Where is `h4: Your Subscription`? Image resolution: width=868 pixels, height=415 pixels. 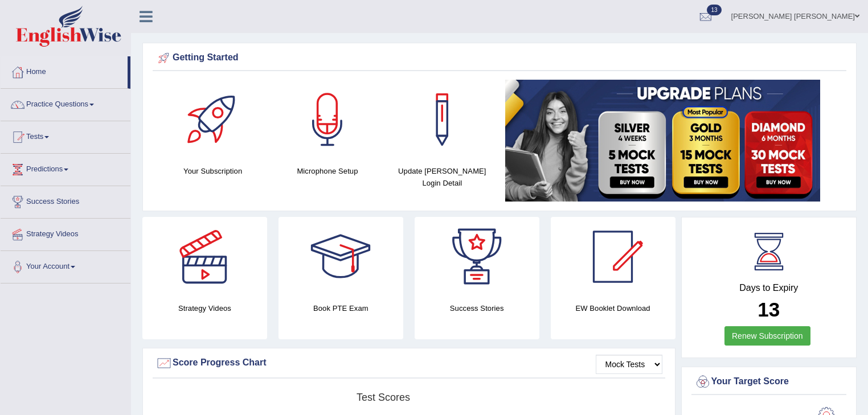 h4: Your Subscription is located at coordinates (212, 170).